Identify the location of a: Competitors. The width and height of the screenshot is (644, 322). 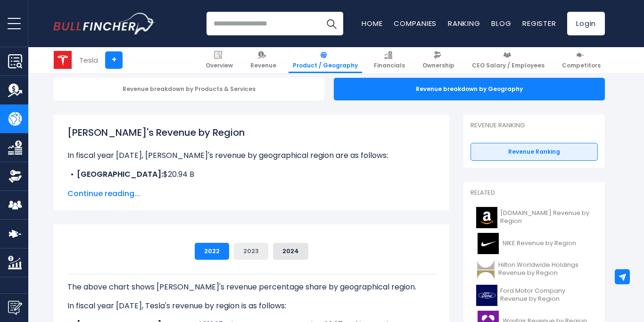
(582, 60).